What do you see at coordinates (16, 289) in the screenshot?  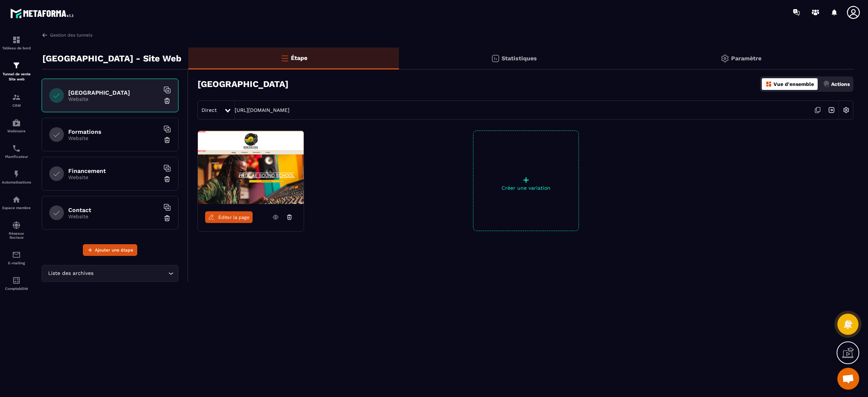 I see `p: Comptabilité` at bounding box center [16, 289].